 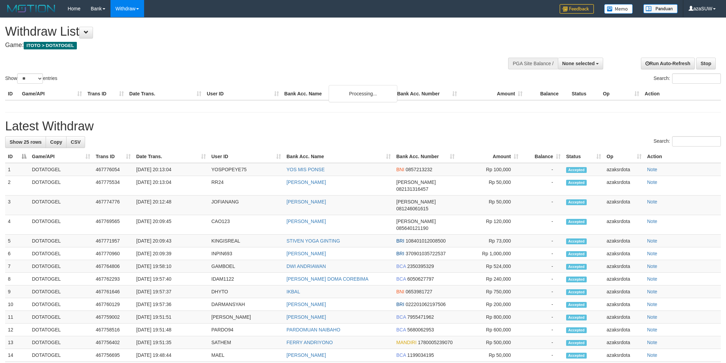 What do you see at coordinates (435, 342) in the screenshot?
I see `span: Copy 1780005239070 to clipboard` at bounding box center [435, 342].